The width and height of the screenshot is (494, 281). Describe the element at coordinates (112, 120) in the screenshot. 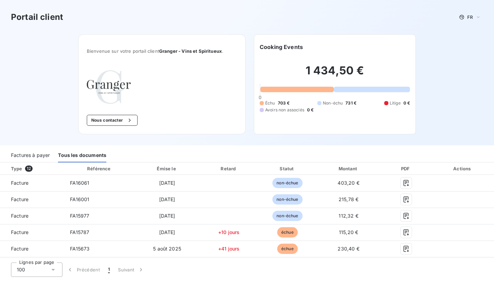

I see `button: Nous contacter` at that location.